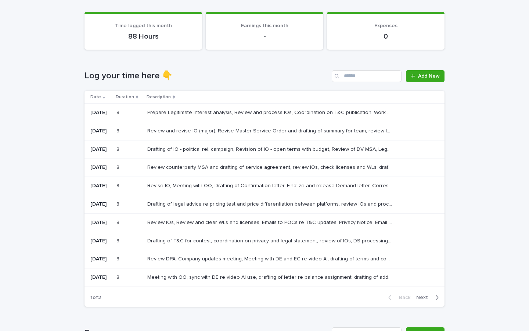 Image resolution: width=529 pixels, height=331 pixels. What do you see at coordinates (159, 97) in the screenshot?
I see `p: Description` at bounding box center [159, 97].